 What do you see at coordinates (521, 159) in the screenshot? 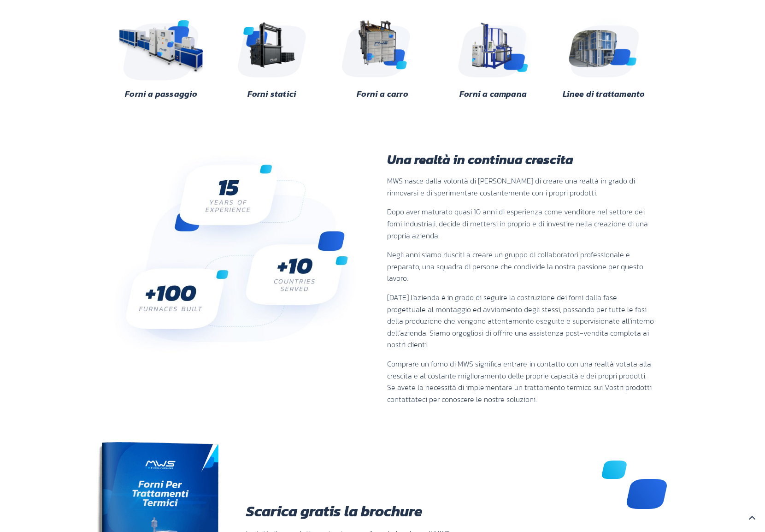
I see `h3: Una realtà in continua crescita` at bounding box center [521, 159].